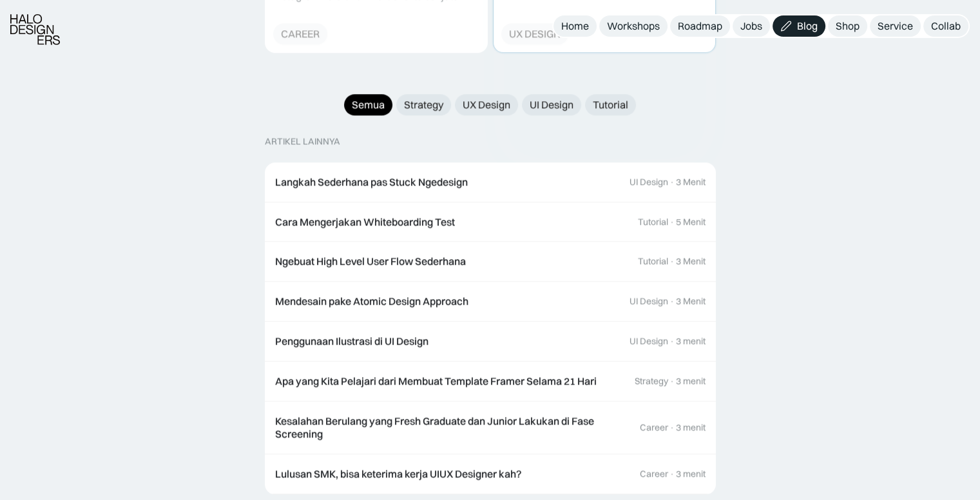 Image resolution: width=980 pixels, height=500 pixels. I want to click on div: Semua, so click(367, 104).